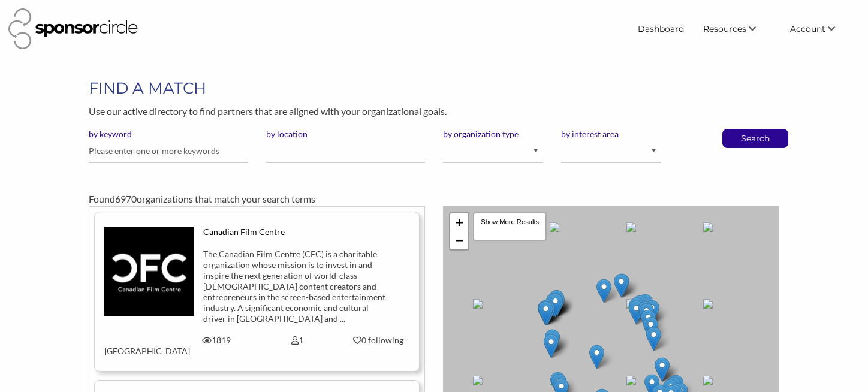 The image size is (868, 392). I want to click on h1: FIND A MATCH, so click(434, 88).